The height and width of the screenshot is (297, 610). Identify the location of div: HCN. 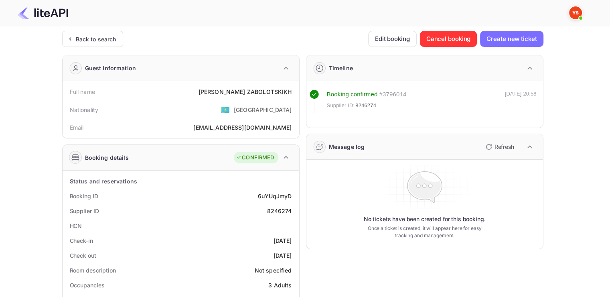
(76, 225).